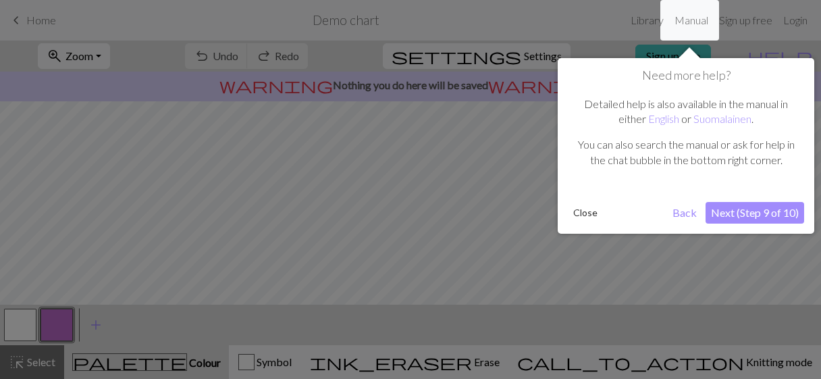  I want to click on button: Next (Step 9 of 10), so click(755, 213).